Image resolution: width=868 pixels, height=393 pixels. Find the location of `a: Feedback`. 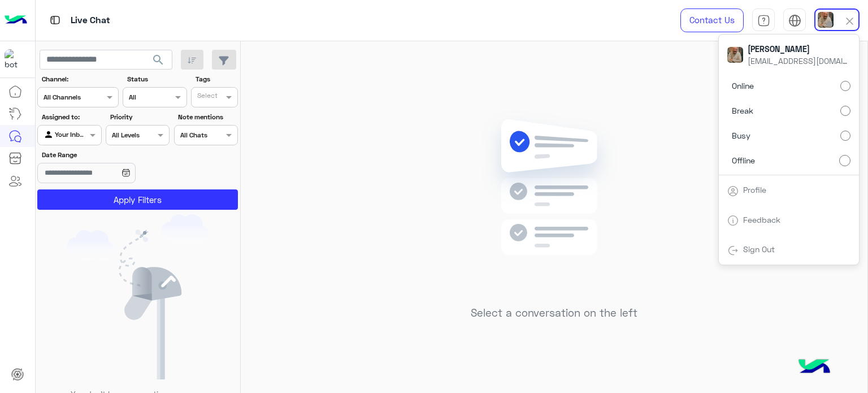

a: Feedback is located at coordinates (762, 219).